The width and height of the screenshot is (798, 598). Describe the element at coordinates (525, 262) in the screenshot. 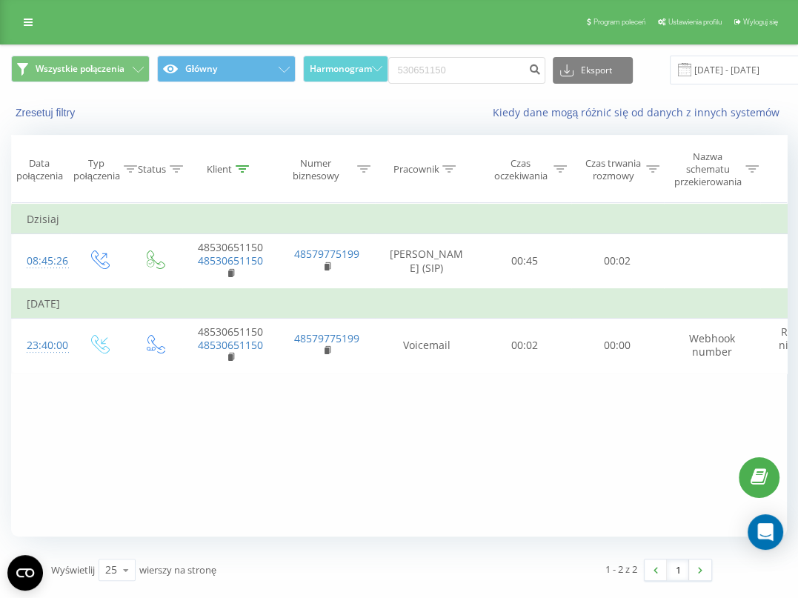

I see `td: 00:45` at that location.